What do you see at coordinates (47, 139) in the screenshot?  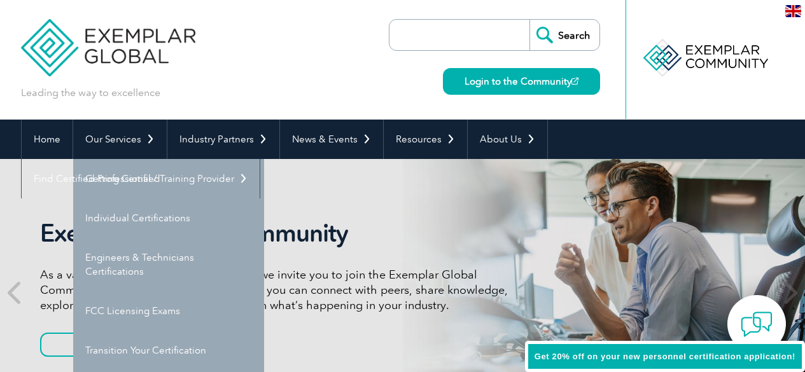 I see `a: Home` at bounding box center [47, 139].